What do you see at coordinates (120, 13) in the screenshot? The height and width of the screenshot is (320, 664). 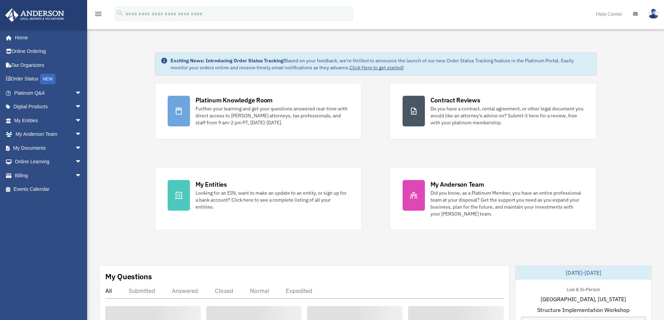 I see `i: search` at bounding box center [120, 13].